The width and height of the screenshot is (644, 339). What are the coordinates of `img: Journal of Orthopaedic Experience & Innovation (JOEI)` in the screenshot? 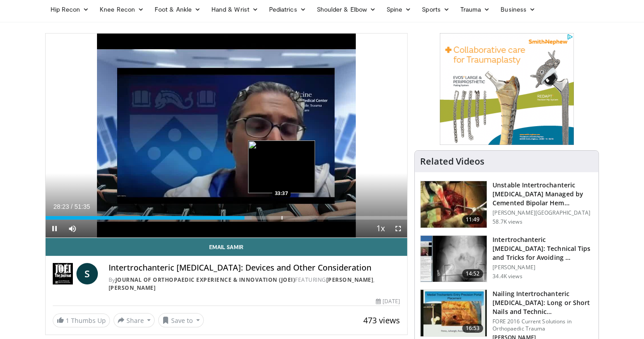 It's located at (62, 274).